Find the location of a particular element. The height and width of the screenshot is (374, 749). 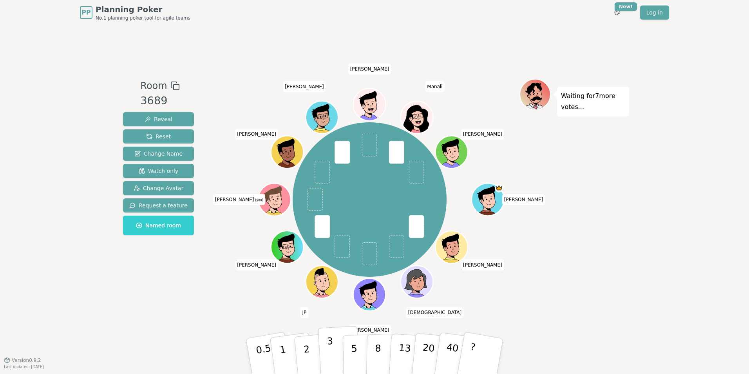

span: (you) is located at coordinates (259, 200).